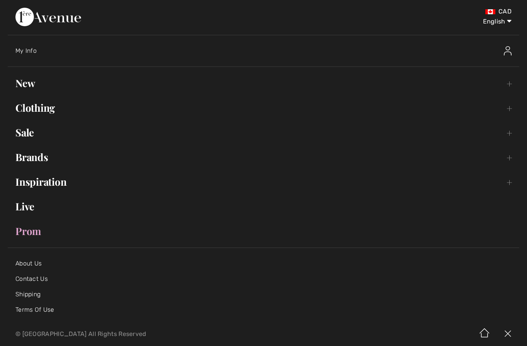  Describe the element at coordinates (26, 51) in the screenshot. I see `span: My Info` at that location.